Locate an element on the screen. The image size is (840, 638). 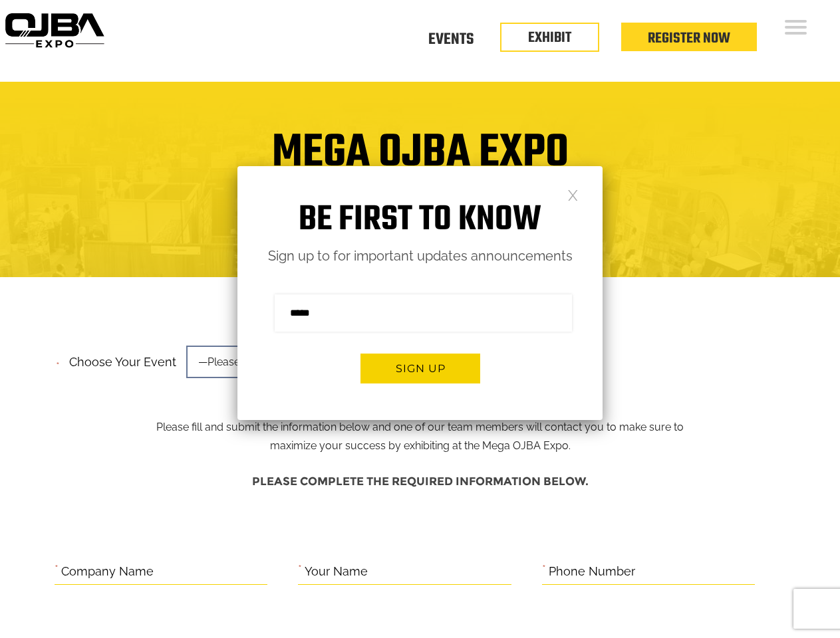
p: Sign up to for important updates announcements is located at coordinates (419, 256).